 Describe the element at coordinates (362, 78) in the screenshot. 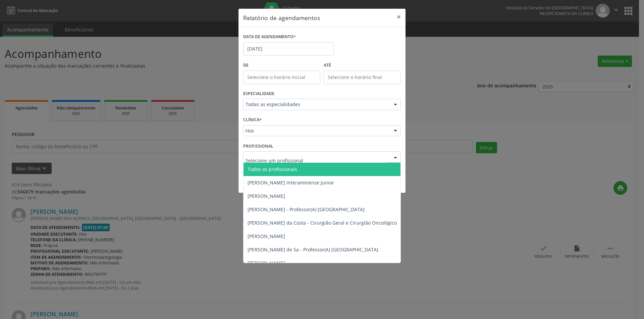

I see `input: Selecione o horário final` at that location.